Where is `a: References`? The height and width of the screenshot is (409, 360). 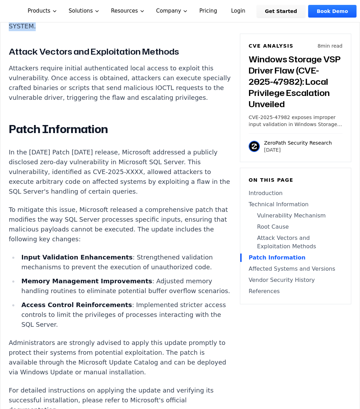
a: References is located at coordinates (296, 291).